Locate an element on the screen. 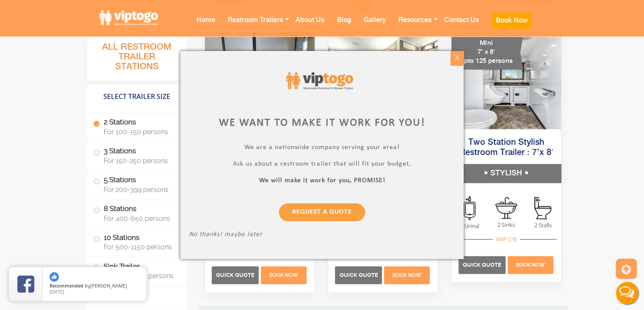 The width and height of the screenshot is (644, 310). p: We are a nationwide company serving your area! is located at coordinates (322, 149).